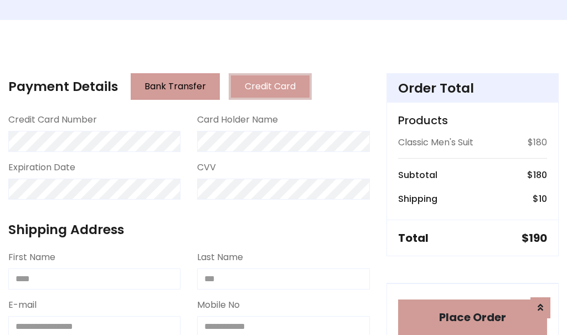  Describe the element at coordinates (270, 86) in the screenshot. I see `button: Credit Card` at that location.